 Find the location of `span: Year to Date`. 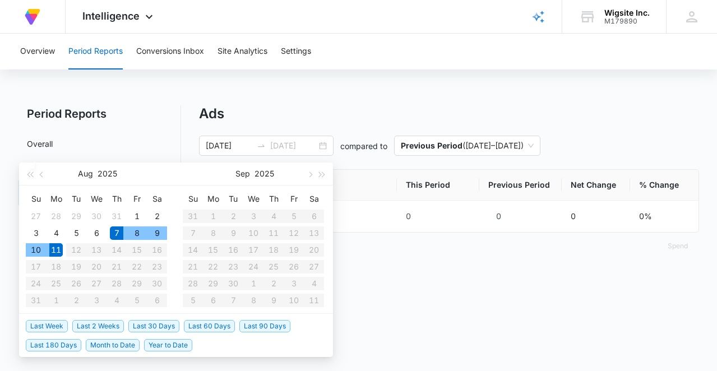

span: Year to Date is located at coordinates (168, 345).